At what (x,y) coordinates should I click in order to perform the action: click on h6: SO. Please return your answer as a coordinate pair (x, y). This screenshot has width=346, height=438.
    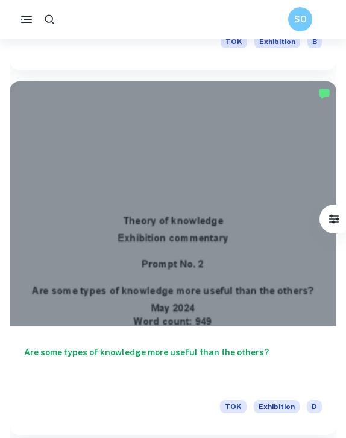
    Looking at the image, I should click on (300, 19).